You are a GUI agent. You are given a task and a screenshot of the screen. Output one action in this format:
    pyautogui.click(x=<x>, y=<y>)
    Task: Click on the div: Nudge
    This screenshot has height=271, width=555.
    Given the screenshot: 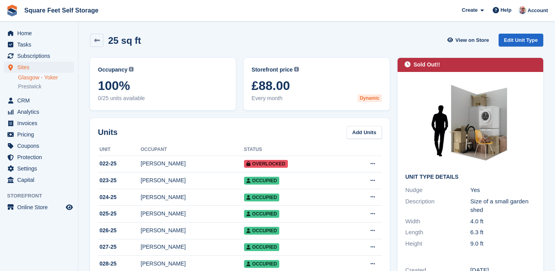 What is the action you would take?
    pyautogui.click(x=438, y=190)
    